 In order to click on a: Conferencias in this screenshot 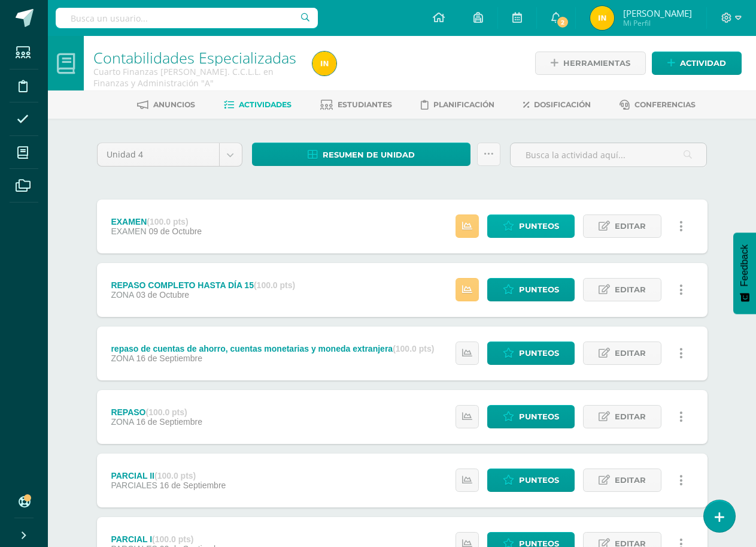, I will do `click(658, 105)`.